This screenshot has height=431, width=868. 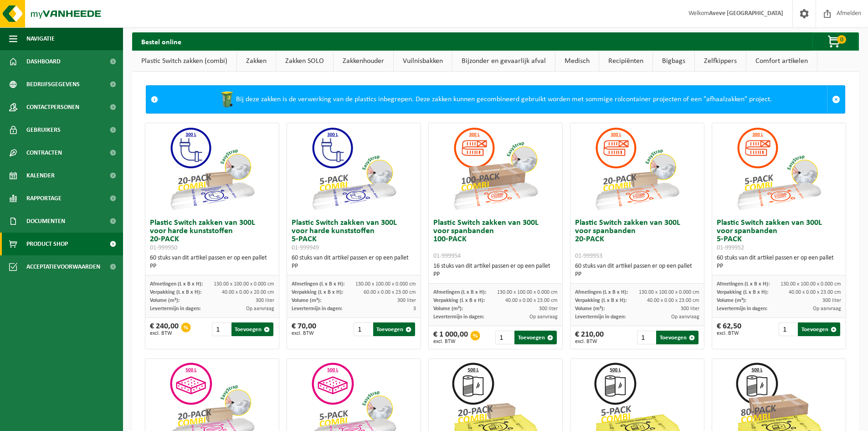 What do you see at coordinates (47, 244) in the screenshot?
I see `span: Product Shop` at bounding box center [47, 244].